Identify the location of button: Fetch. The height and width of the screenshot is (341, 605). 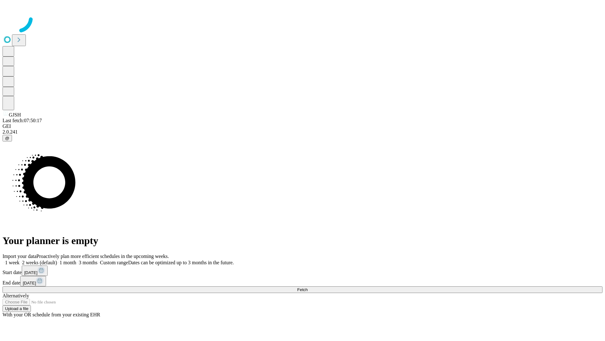
(303, 289).